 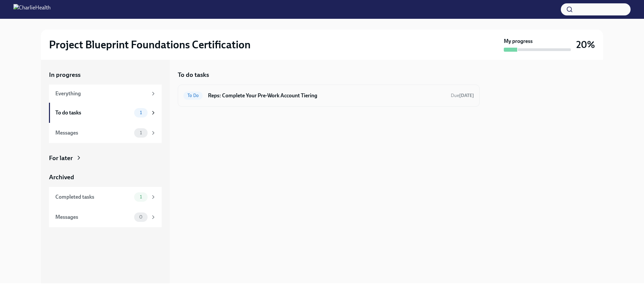 I want to click on a: To do tasks1, so click(x=105, y=113).